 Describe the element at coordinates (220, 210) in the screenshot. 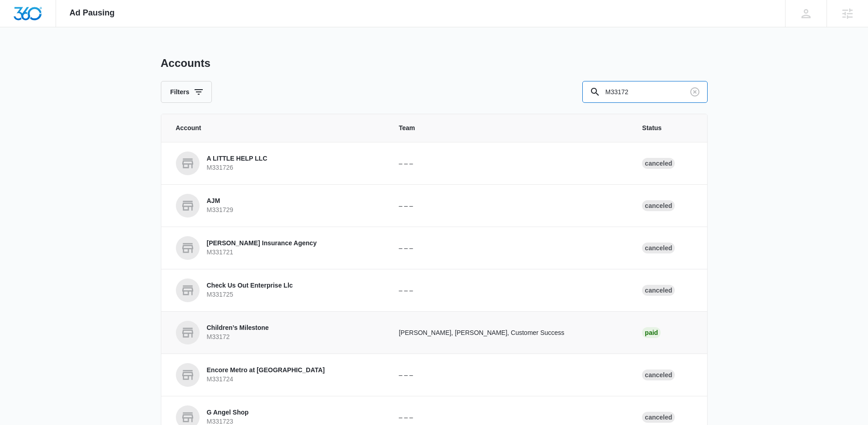

I see `p: M331729` at that location.